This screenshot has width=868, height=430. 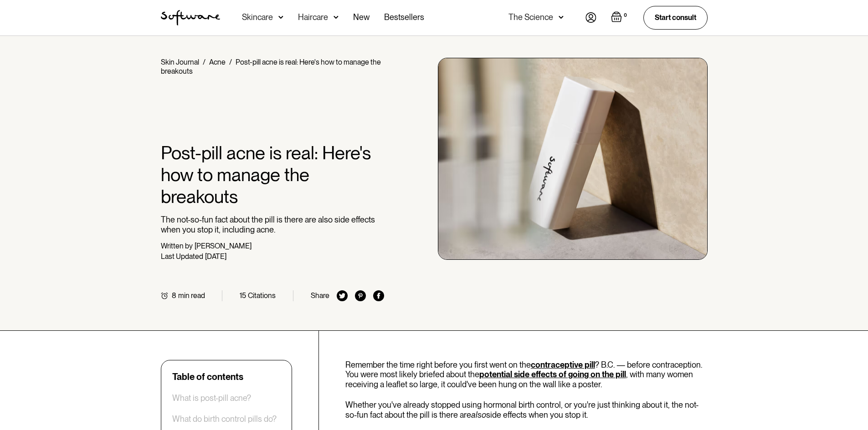 What do you see at coordinates (192, 296) in the screenshot?
I see `div: min read` at bounding box center [192, 296].